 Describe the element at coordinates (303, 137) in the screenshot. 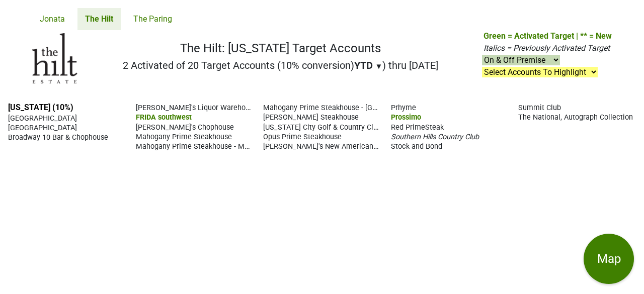

I see `span: Opus Prime Steakhouse` at that location.